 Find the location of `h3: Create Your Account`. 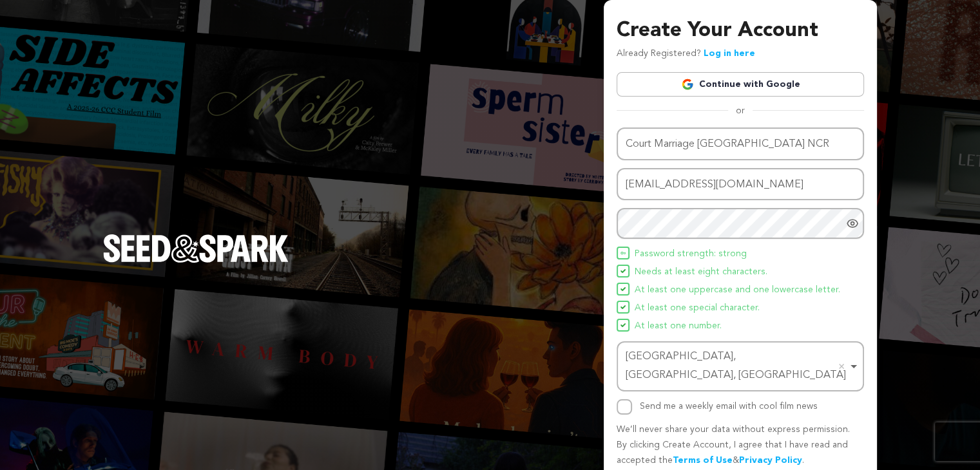

h3: Create Your Account is located at coordinates (740, 31).